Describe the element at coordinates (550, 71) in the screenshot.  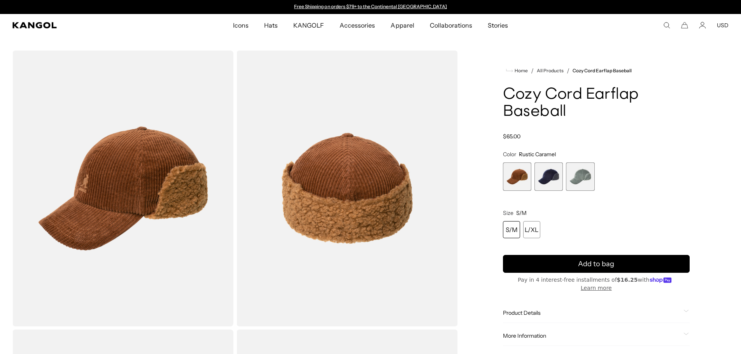
I see `a: All Products` at that location.